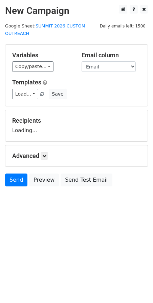 The width and height of the screenshot is (153, 303). What do you see at coordinates (16, 180) in the screenshot?
I see `a: Send` at bounding box center [16, 180].